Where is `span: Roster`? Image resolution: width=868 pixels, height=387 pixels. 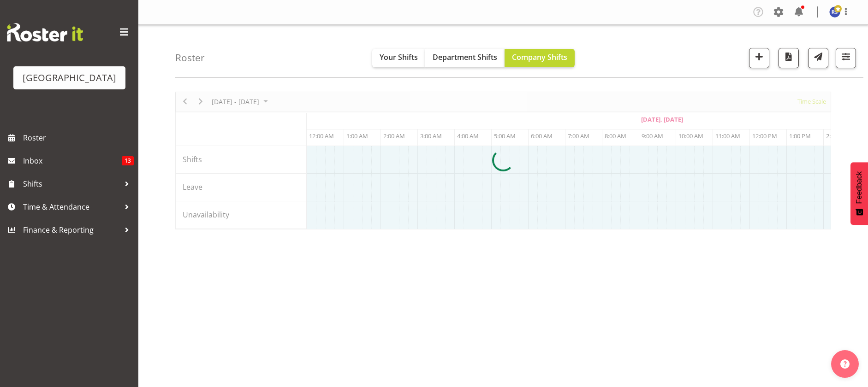 span: Roster is located at coordinates (78, 138).